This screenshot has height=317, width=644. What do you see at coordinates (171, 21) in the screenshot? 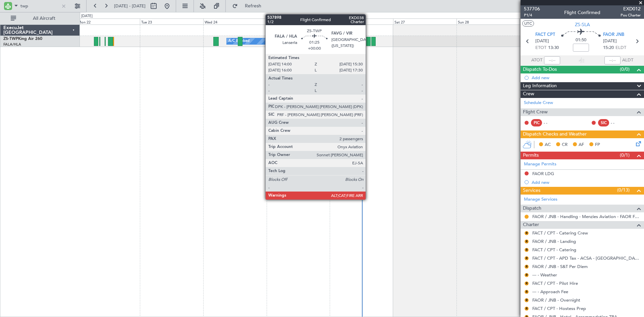
I see `div: Tue 23` at bounding box center [171, 21].